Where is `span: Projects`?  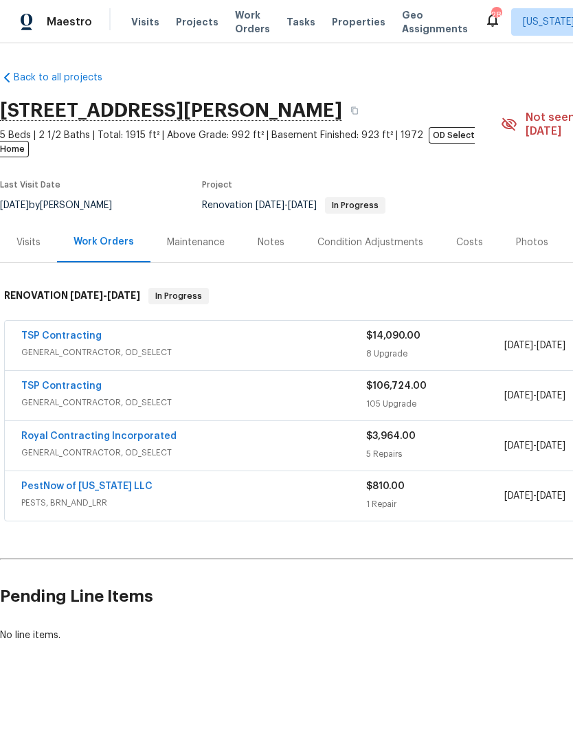 span: Projects is located at coordinates (197, 22).